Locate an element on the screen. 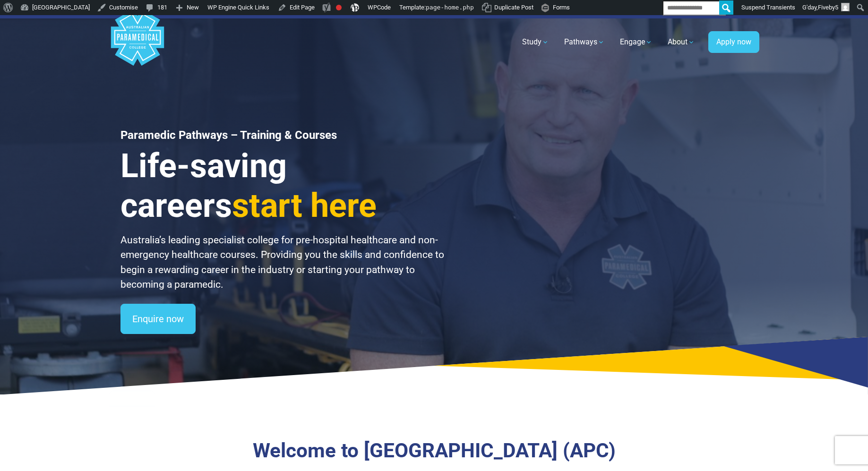 The image size is (868, 471). h3: Life-saving careers is located at coordinates (283, 186).